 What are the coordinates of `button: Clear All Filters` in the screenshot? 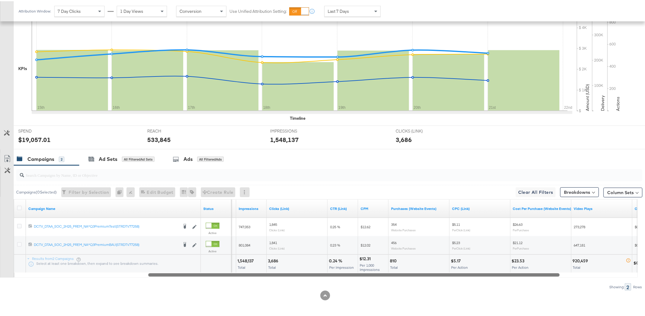 It's located at (535, 191).